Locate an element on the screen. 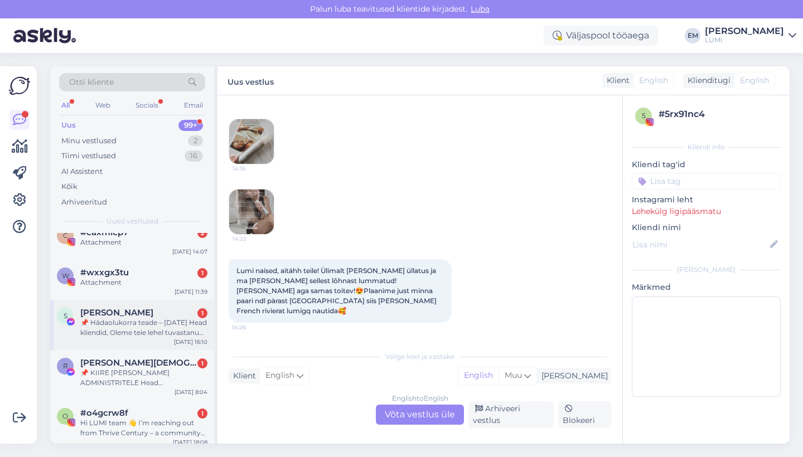  span: c is located at coordinates (65, 235).